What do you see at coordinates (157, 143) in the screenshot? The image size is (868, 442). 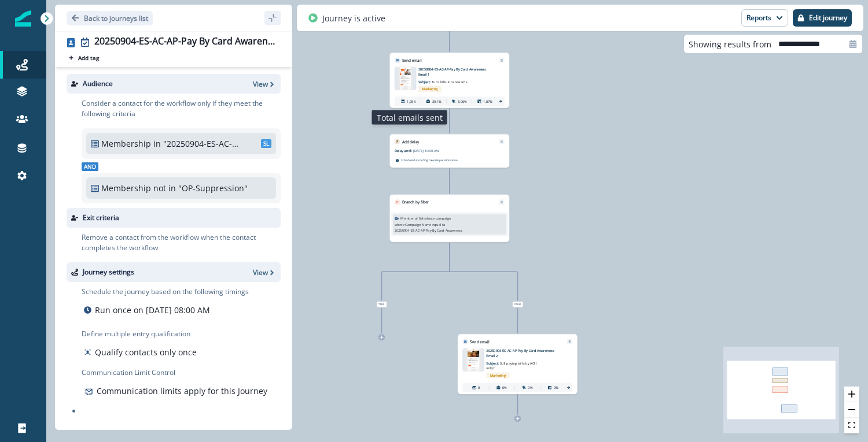 I see `p: in` at bounding box center [157, 143].